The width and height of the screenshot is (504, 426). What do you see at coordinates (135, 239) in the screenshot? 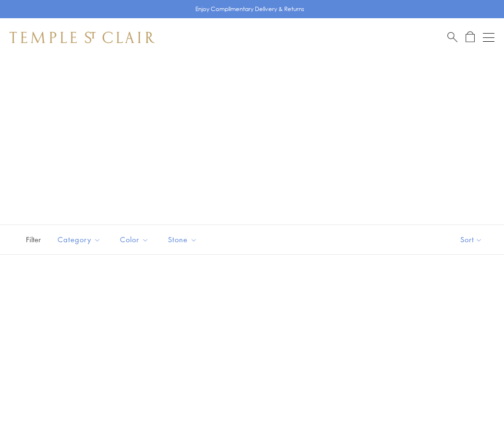
I see `span: Color` at bounding box center [135, 239].